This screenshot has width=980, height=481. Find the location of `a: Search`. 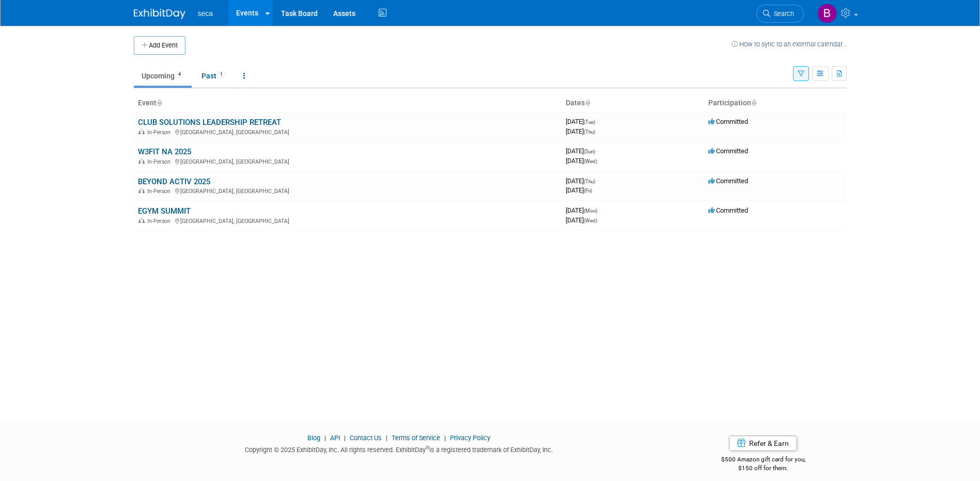

a: Search is located at coordinates (780, 13).